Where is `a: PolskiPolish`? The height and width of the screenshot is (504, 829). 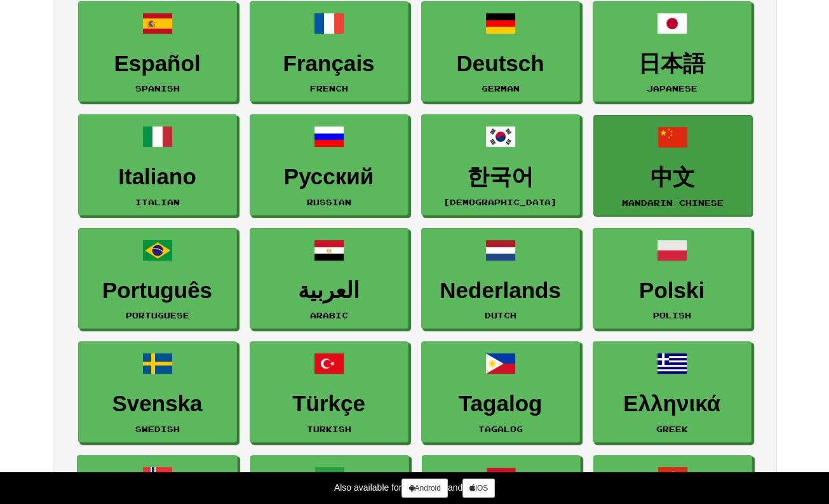 a: PolskiPolish is located at coordinates (672, 278).